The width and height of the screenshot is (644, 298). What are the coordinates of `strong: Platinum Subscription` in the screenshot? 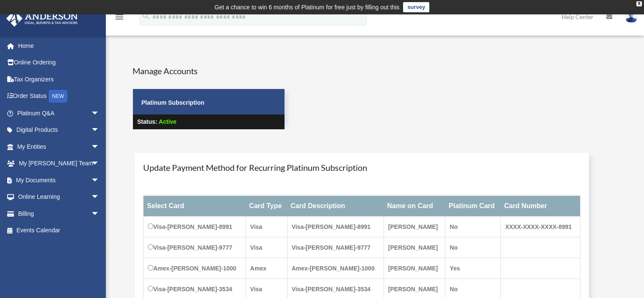 It's located at (173, 103).